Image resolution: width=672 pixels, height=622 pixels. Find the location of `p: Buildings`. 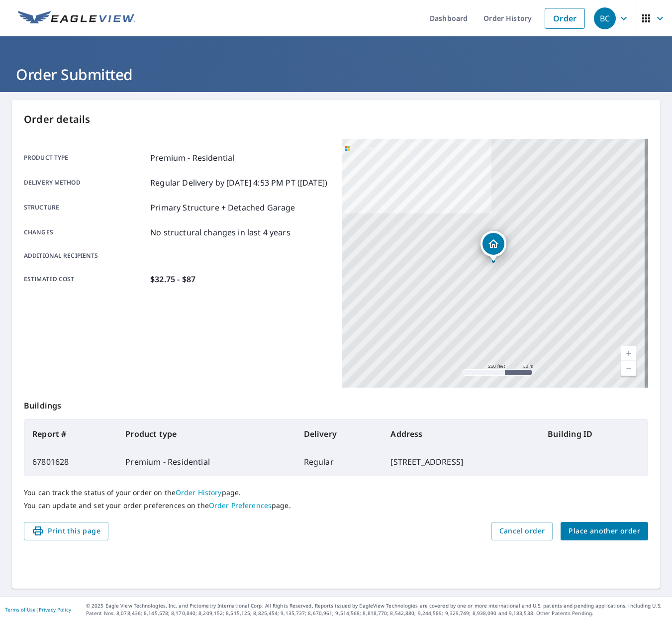

p: Buildings is located at coordinates (336, 403).